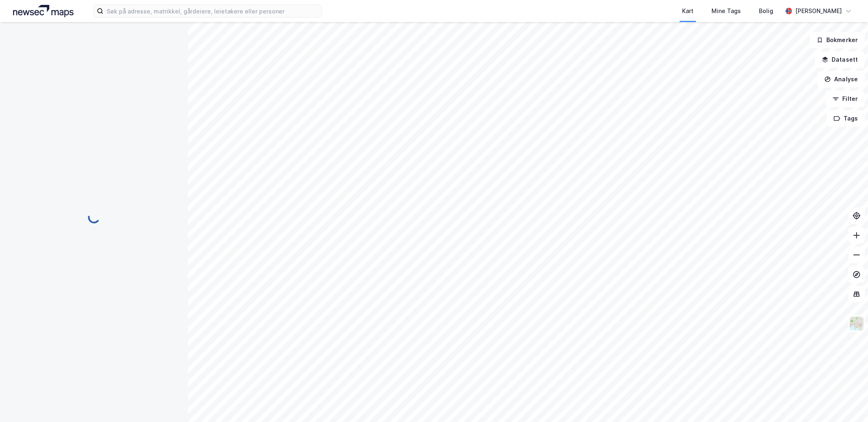  I want to click on button: Datasett, so click(840, 60).